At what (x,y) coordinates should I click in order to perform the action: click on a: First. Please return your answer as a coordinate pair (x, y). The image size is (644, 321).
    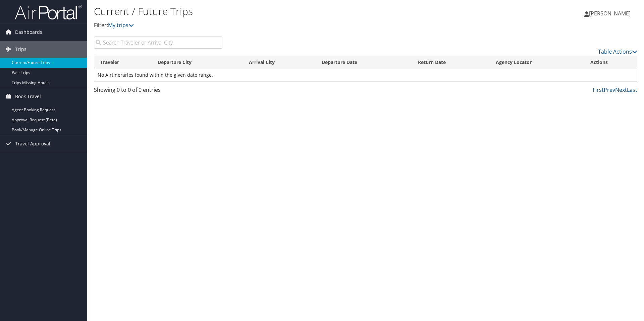
    Looking at the image, I should click on (598, 90).